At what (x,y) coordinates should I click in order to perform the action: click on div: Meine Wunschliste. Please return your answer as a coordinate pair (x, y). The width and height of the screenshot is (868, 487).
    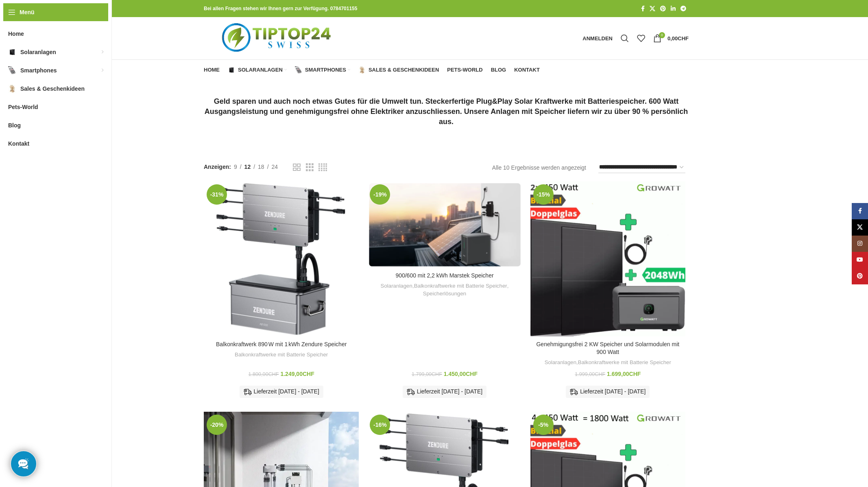
    Looking at the image, I should click on (641, 38).